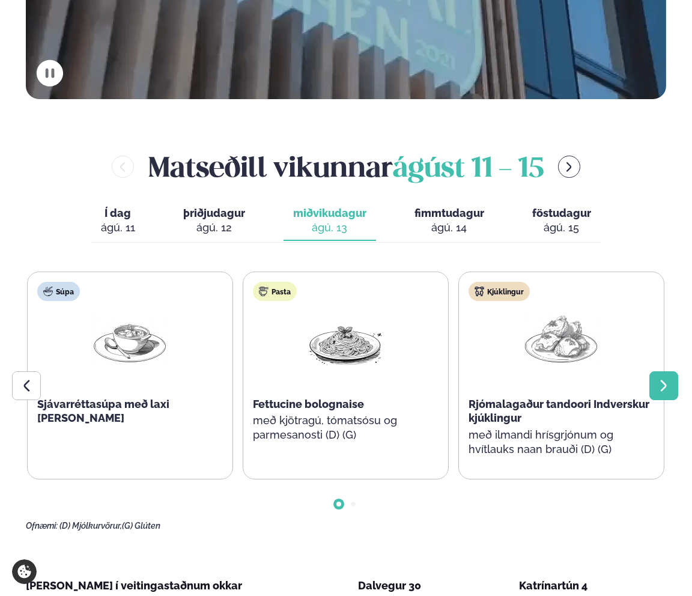  What do you see at coordinates (559, 411) in the screenshot?
I see `span: Rjómalagaður tandoori Indverskur kjúklingur` at bounding box center [559, 411].